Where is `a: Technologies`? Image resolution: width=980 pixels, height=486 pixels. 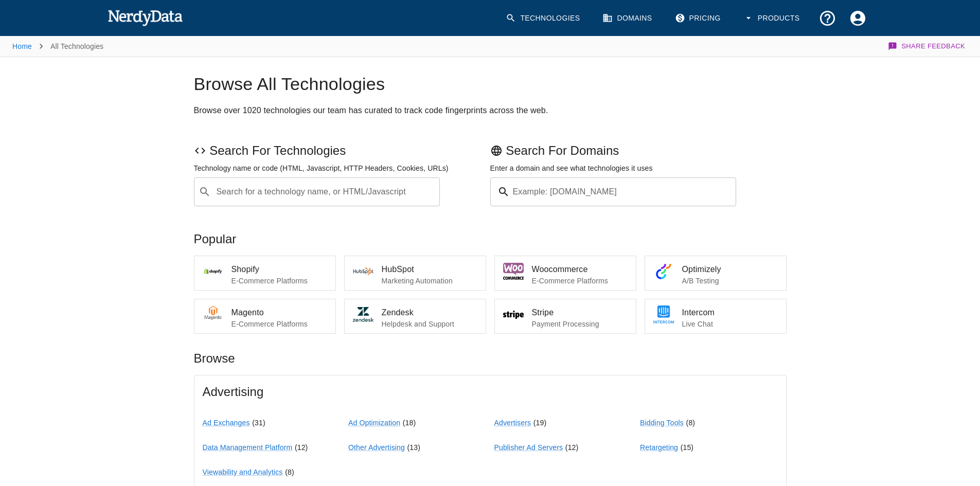
a: Technologies is located at coordinates (544, 18).